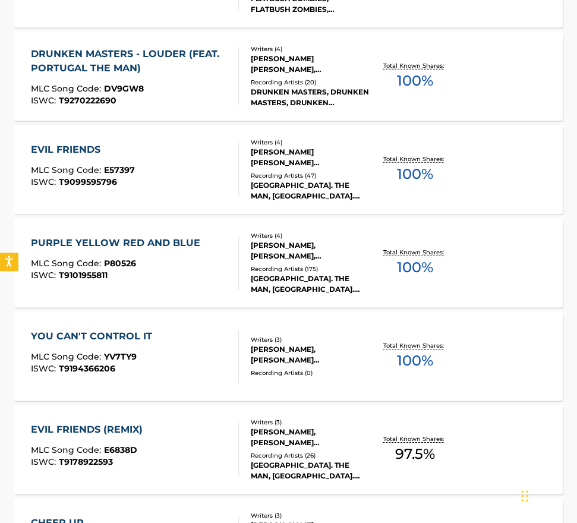 This screenshot has width=577, height=523. I want to click on span: E6838D, so click(121, 450).